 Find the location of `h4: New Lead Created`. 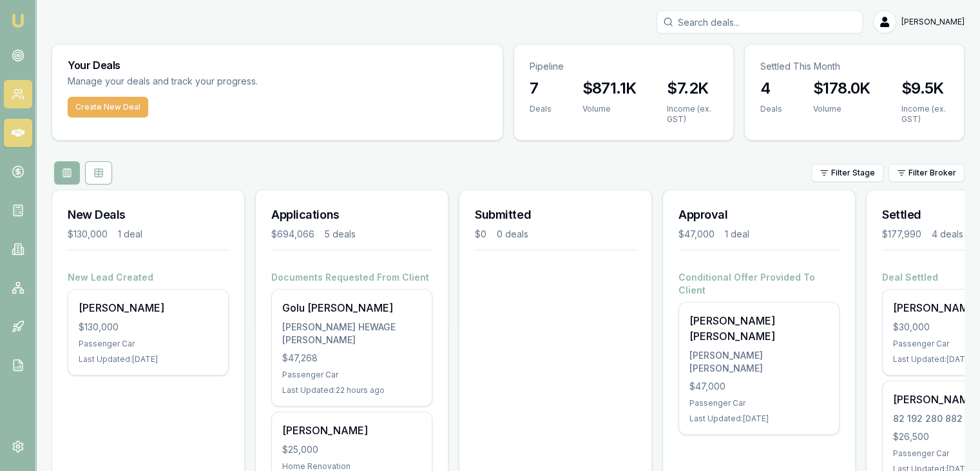

h4: New Lead Created is located at coordinates (148, 278).